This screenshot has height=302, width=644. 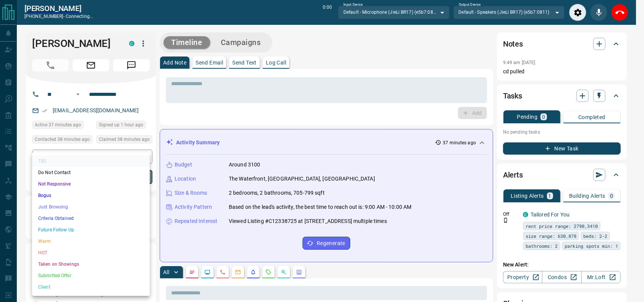 What do you see at coordinates (91, 287) in the screenshot?
I see `li: Client` at bounding box center [91, 287].